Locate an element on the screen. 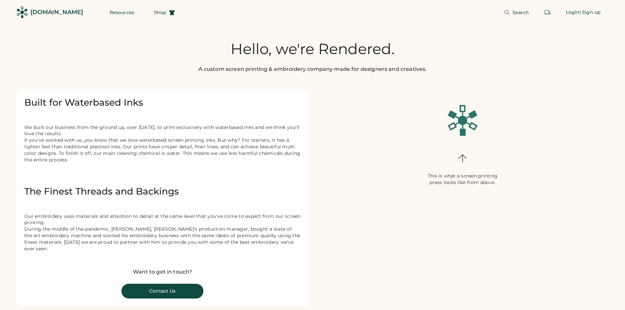  div: Login is located at coordinates (573, 12).